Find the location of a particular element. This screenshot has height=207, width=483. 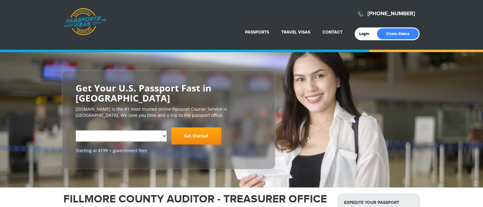

a: Login is located at coordinates (367, 34).